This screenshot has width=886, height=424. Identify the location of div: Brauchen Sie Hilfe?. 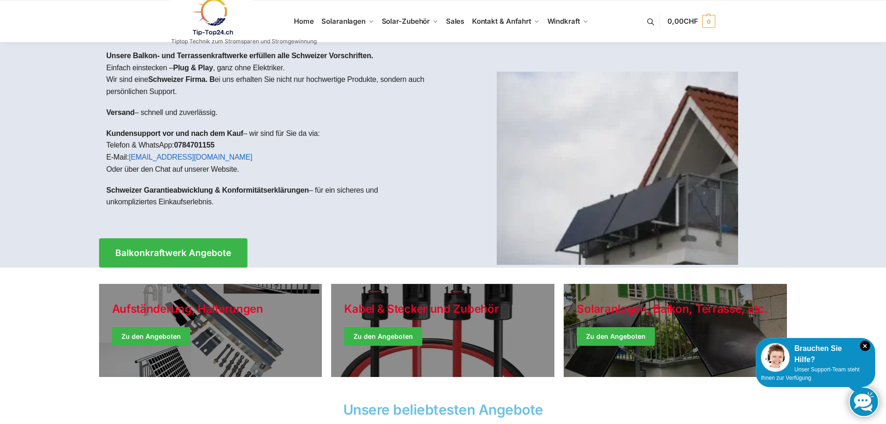
(815, 354).